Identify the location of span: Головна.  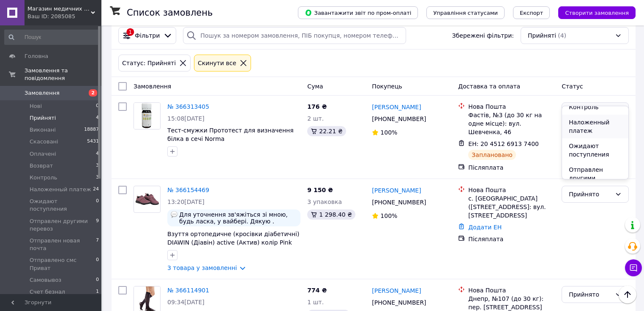
(37, 56).